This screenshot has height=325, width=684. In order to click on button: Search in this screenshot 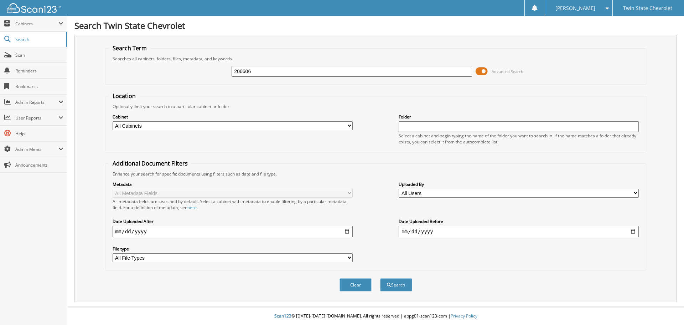, I will do `click(396, 284)`.